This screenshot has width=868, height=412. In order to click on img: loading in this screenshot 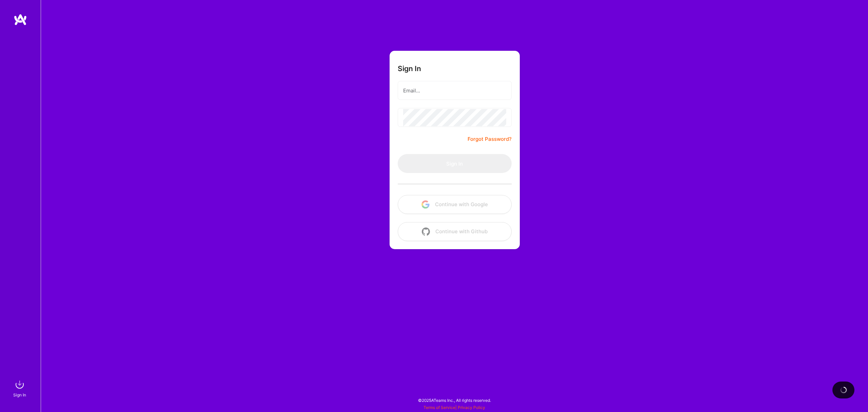, I will do `click(843, 391)`.